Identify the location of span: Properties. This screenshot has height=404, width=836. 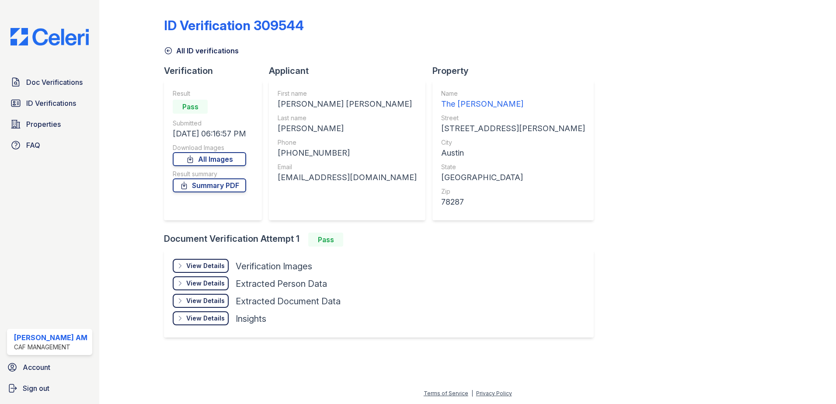
(43, 124).